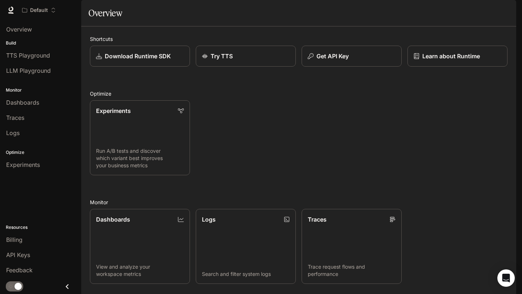  What do you see at coordinates (138, 56) in the screenshot?
I see `p: Download Runtime SDK` at bounding box center [138, 56].